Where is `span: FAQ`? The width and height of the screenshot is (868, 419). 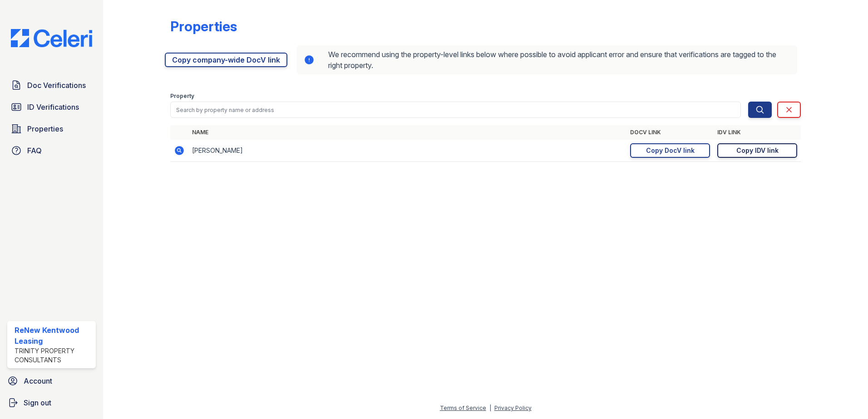 span: FAQ is located at coordinates (34, 150).